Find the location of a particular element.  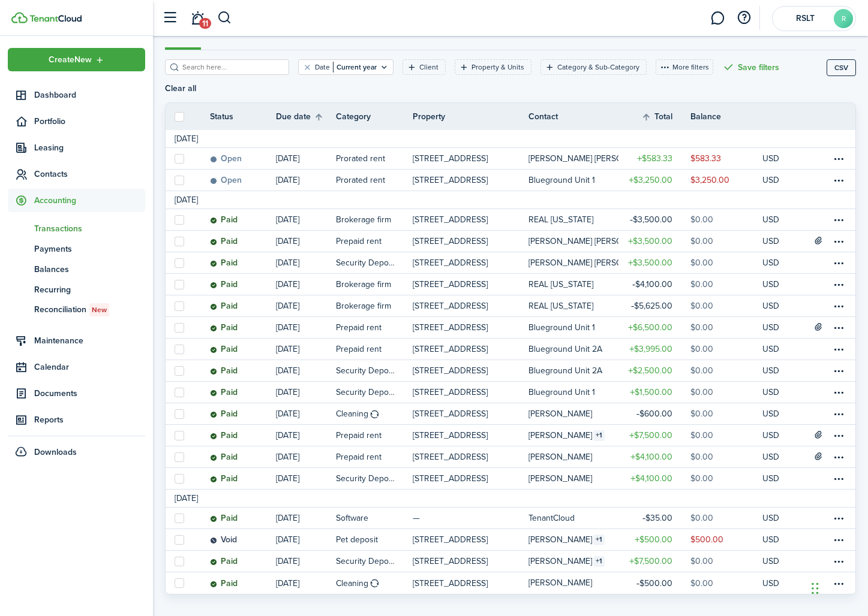

a: Software is located at coordinates (374, 518).